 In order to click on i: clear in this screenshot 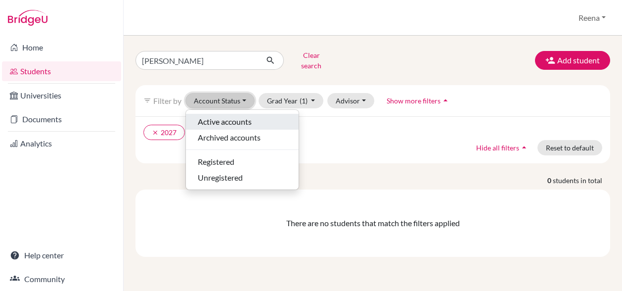, I will do `click(155, 133)`.